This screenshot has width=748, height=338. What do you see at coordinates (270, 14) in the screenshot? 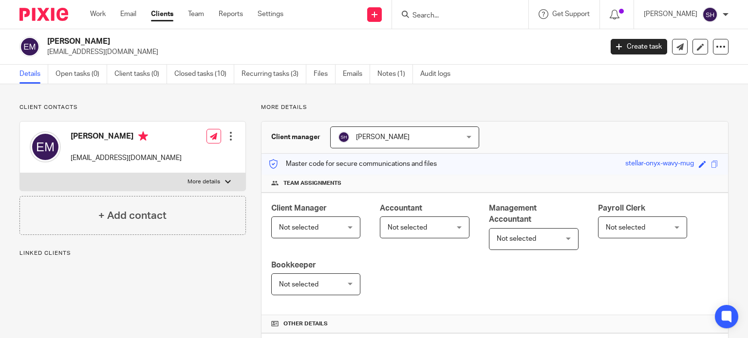
I see `a: Settings` at bounding box center [270, 14].